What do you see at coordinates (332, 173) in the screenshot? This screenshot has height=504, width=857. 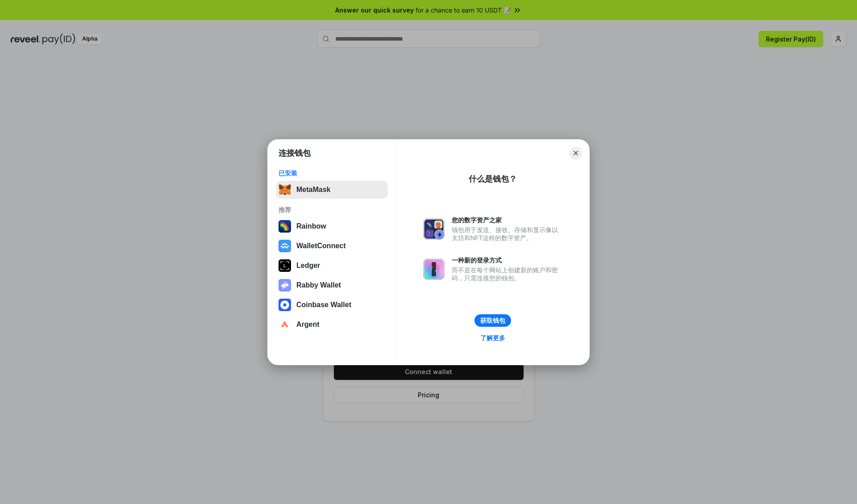 I see `div: 已安装` at bounding box center [332, 173].